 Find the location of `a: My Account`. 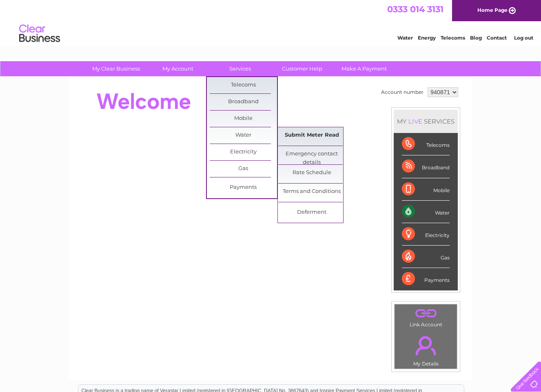

a: My Account is located at coordinates (178, 69).